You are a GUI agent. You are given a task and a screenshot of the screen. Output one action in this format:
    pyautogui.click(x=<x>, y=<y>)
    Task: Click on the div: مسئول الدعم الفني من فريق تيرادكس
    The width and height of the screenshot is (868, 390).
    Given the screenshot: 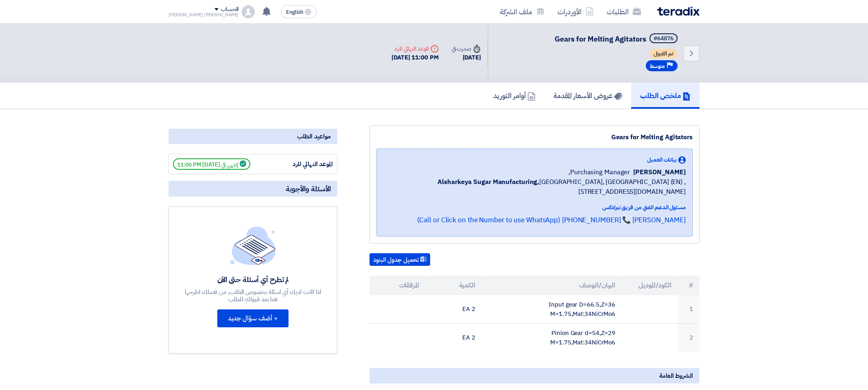 What is the action you would take?
    pyautogui.click(x=534, y=207)
    